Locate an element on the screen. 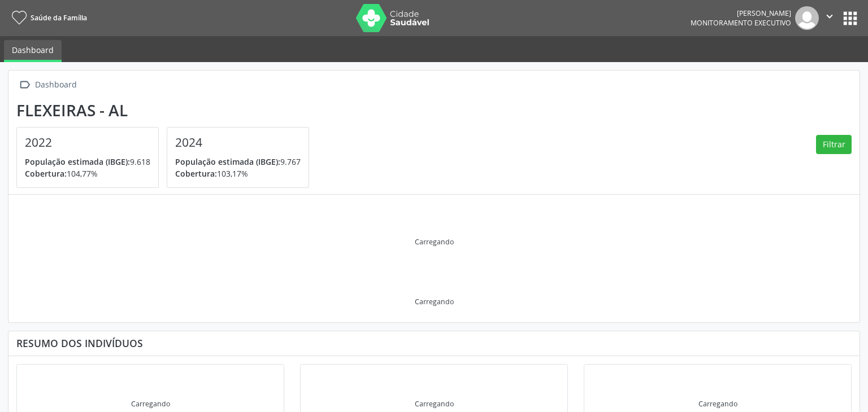 This screenshot has width=868, height=412. span: Monitoramento Executivo is located at coordinates (741, 23).